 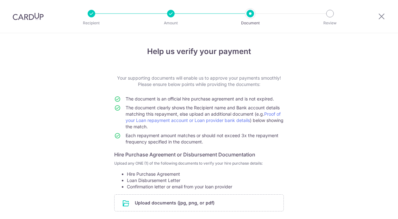 I want to click on li: Confirmation letter or email from your loan provider, so click(x=205, y=187).